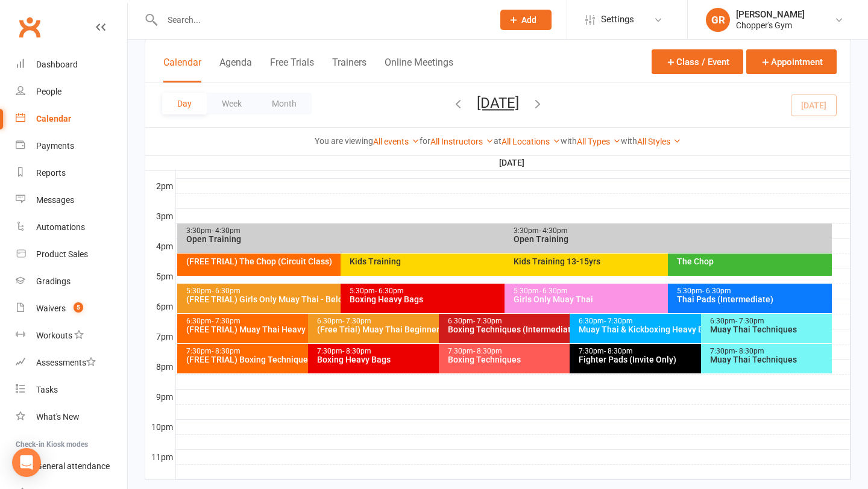 The image size is (868, 489). What do you see at coordinates (698, 330) in the screenshot?
I see `div: Muay Thai & Kickboxing Heavy Bags` at bounding box center [698, 330].